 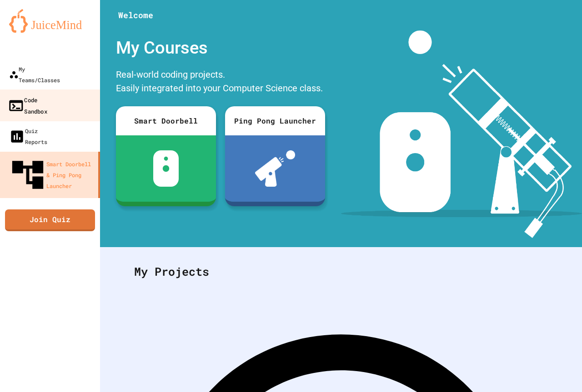 What do you see at coordinates (52, 175) in the screenshot?
I see `div: Smart Doorbell & Ping Pong Launcher` at bounding box center [52, 175].